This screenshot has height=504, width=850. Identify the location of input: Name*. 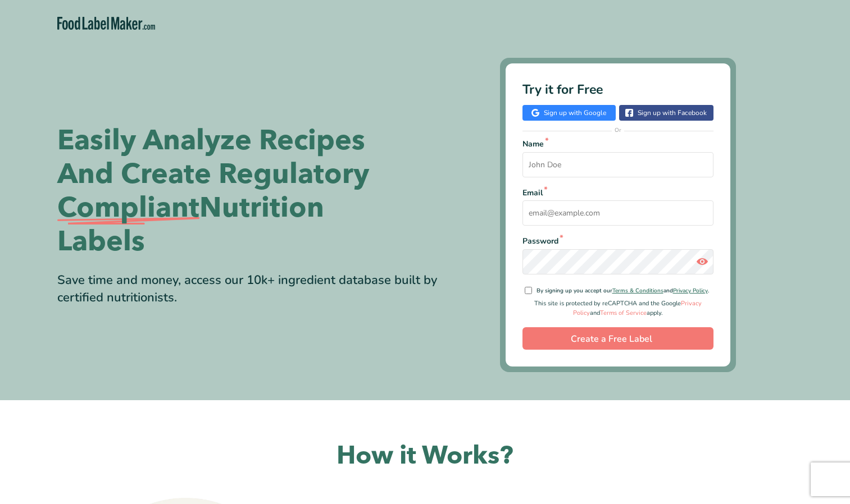
(618, 164).